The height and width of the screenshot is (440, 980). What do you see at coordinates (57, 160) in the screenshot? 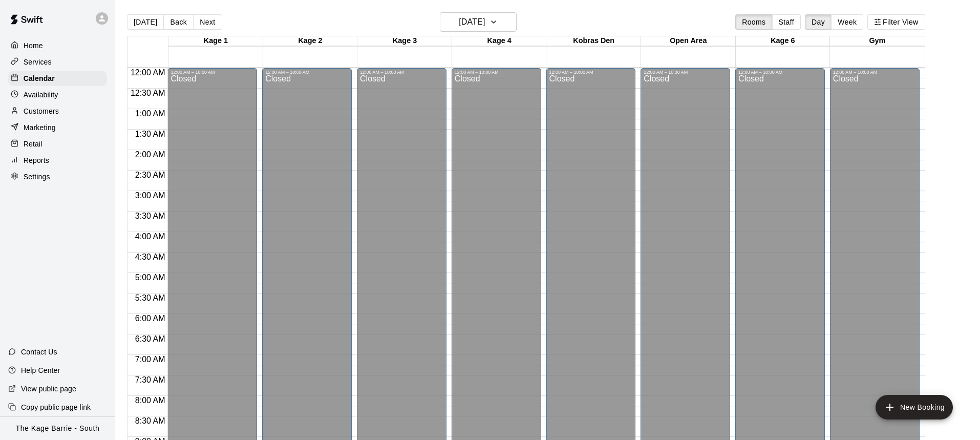
I see `a: Reports` at bounding box center [57, 160].